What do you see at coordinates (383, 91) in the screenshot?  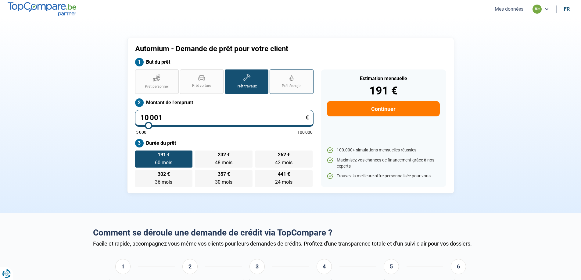 I see `div: 191 €` at bounding box center [383, 91].